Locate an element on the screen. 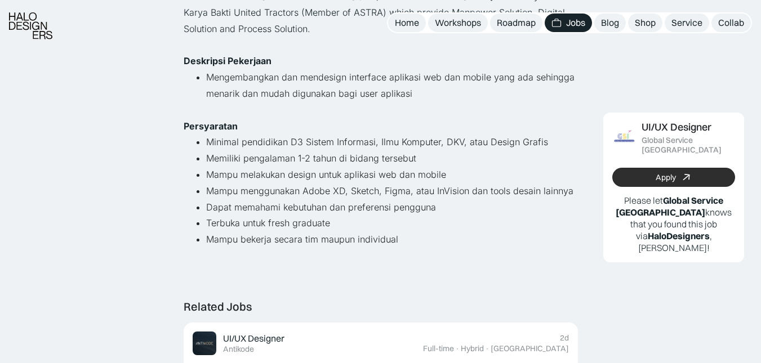 The image size is (761, 363). div: Roadmap is located at coordinates (516, 23).